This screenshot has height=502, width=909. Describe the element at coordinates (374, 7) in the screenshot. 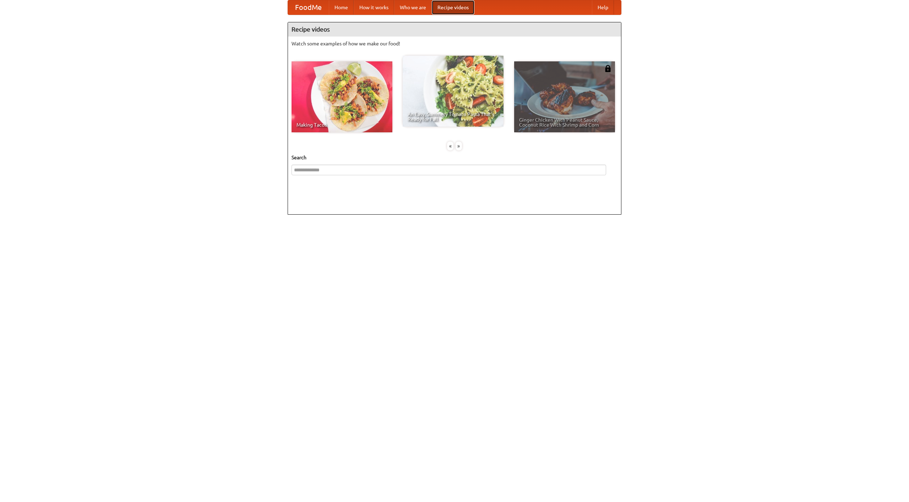

I see `a: How it works` at that location.